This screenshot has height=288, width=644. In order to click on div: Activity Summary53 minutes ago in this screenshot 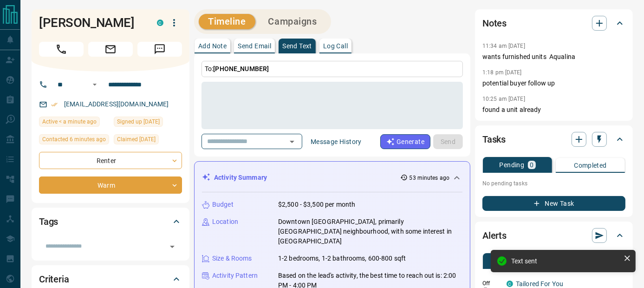, I will do `click(332, 178)`.